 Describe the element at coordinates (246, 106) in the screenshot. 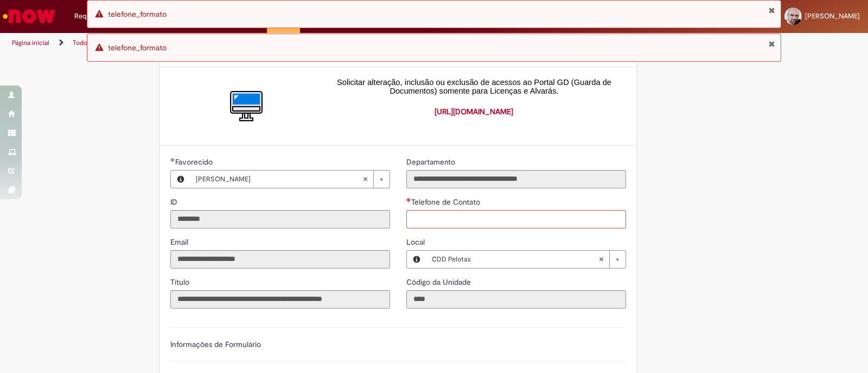

I see `img: Liberação de Acesso ao Portal GD – L&A` at that location.